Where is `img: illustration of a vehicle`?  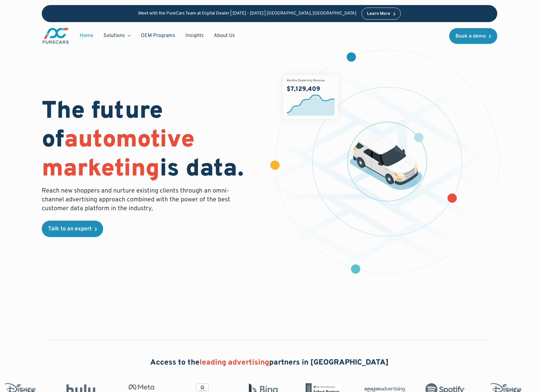
img: illustration of a vehicle is located at coordinates (386, 162).